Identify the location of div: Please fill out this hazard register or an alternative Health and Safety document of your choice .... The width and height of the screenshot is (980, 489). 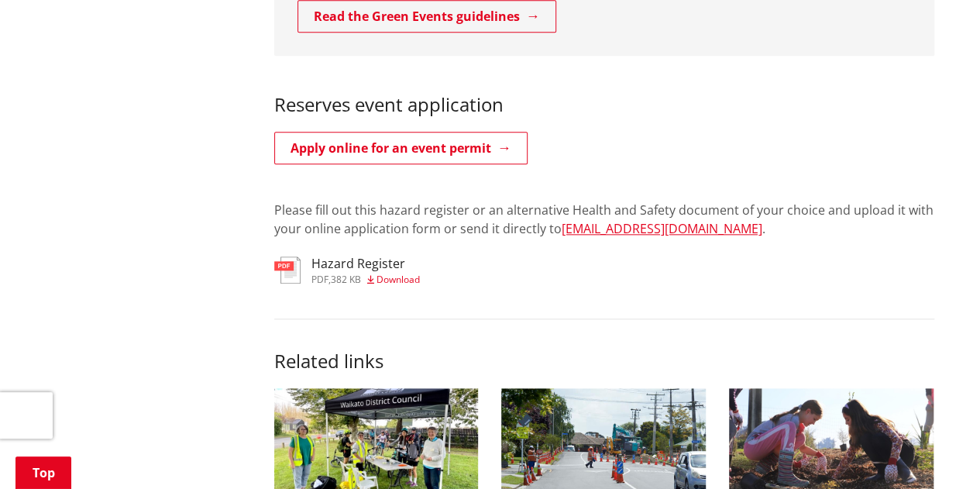
(604, 220).